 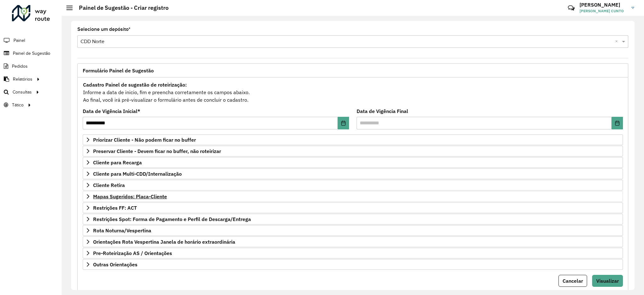 What do you see at coordinates (137, 174) in the screenshot?
I see `span: Cliente para Multi-CDD/Internalização` at bounding box center [137, 174].